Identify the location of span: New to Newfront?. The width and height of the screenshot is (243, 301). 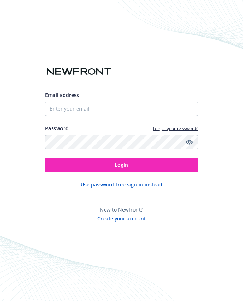
(122, 210).